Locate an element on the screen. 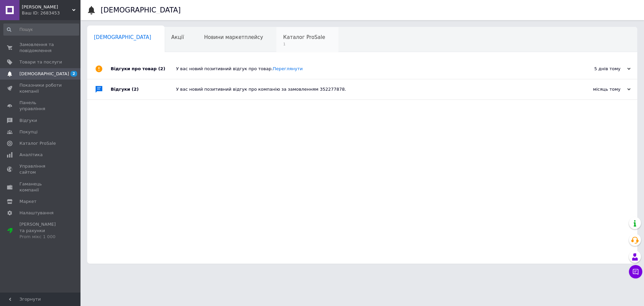 This screenshot has height=306, width=644. div: У вас новий позитивний відгук про товар. is located at coordinates (370, 69).